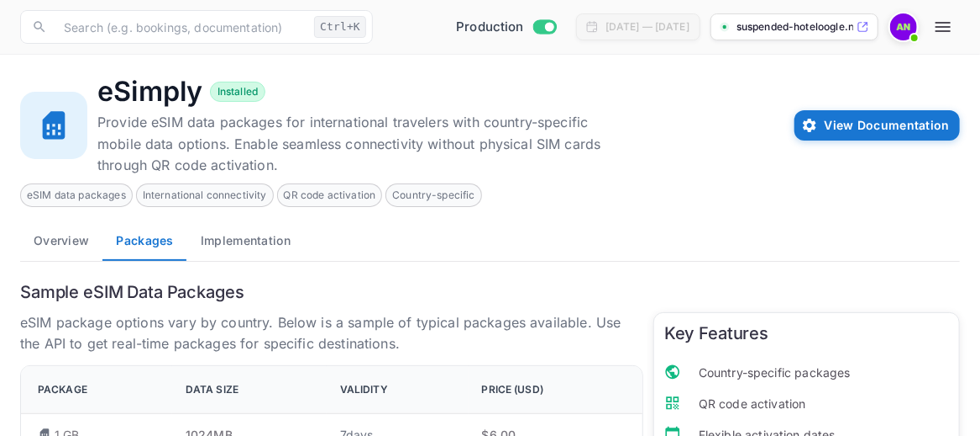 This screenshot has height=436, width=980. I want to click on th: Validity, so click(397, 389).